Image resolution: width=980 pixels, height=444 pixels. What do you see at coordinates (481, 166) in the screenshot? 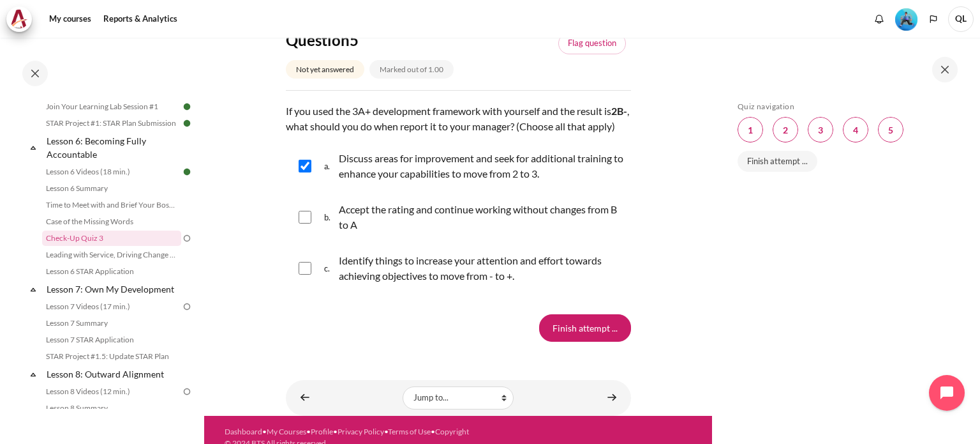
I see `p: Discuss areas for improvement and seek for additional training to enhance your capabilities to mo...` at bounding box center [481, 166].